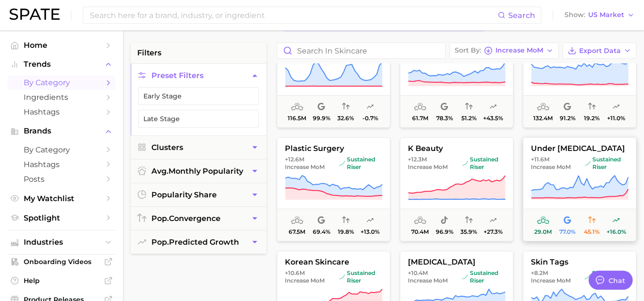  I want to click on span: 19.2%, so click(591, 118).